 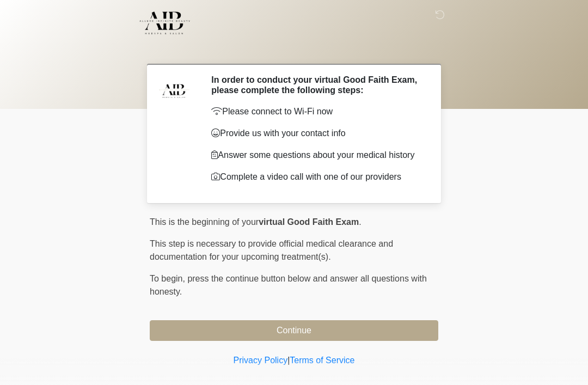 What do you see at coordinates (294, 331) in the screenshot?
I see `button: Continue` at bounding box center [294, 331].